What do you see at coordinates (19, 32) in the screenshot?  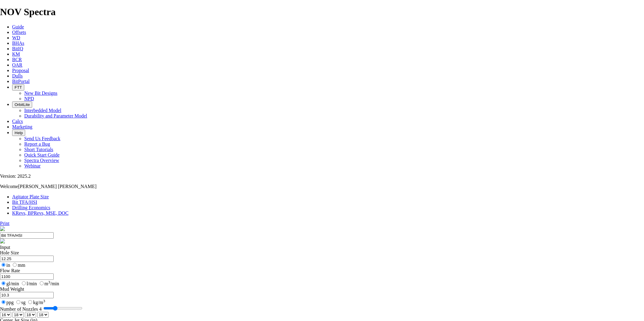 I see `span: Offsets` at bounding box center [19, 32].